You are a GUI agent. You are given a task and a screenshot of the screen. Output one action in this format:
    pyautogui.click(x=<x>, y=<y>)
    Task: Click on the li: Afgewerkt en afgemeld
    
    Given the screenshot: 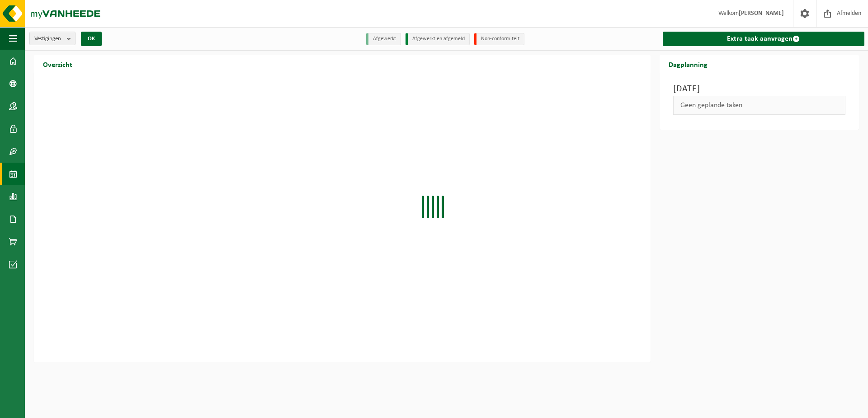 What is the action you would take?
    pyautogui.click(x=438, y=39)
    